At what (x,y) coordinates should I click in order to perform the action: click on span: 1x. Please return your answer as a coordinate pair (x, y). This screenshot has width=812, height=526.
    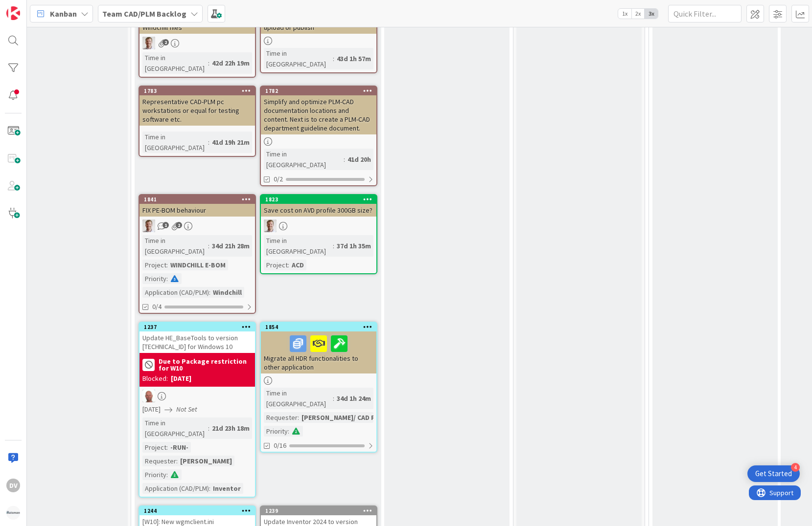
    Looking at the image, I should click on (625, 14).